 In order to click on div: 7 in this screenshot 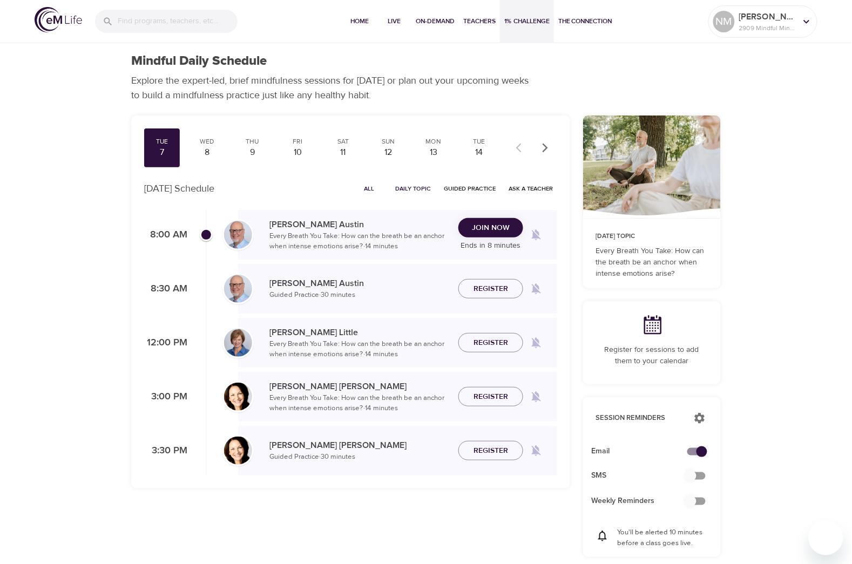, I will do `click(162, 152)`.